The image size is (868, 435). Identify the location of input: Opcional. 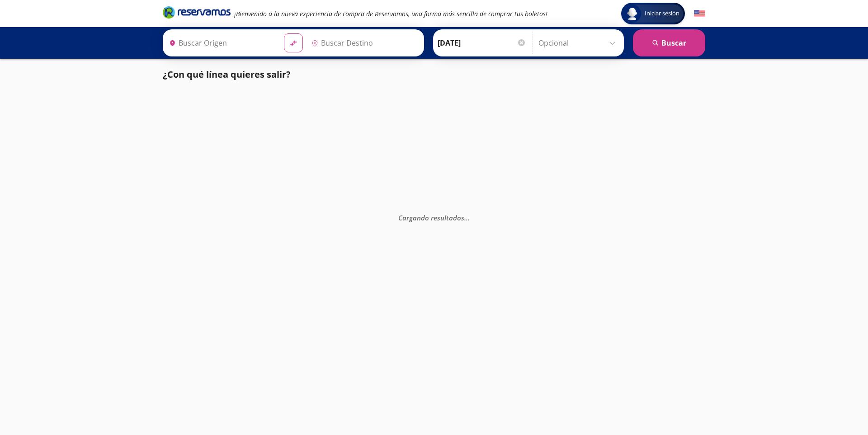
(579, 43).